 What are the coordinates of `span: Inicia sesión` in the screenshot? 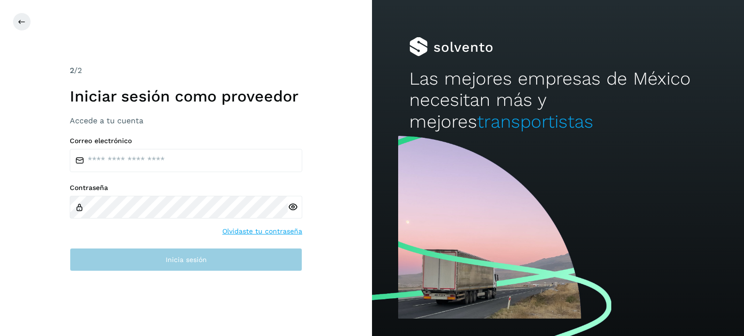 It's located at (186, 260).